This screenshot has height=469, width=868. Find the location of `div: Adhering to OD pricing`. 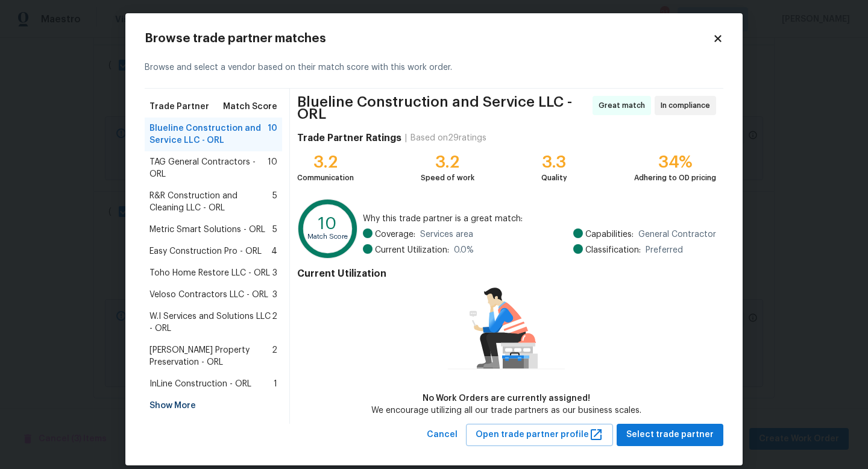

div: Adhering to OD pricing is located at coordinates (675, 178).